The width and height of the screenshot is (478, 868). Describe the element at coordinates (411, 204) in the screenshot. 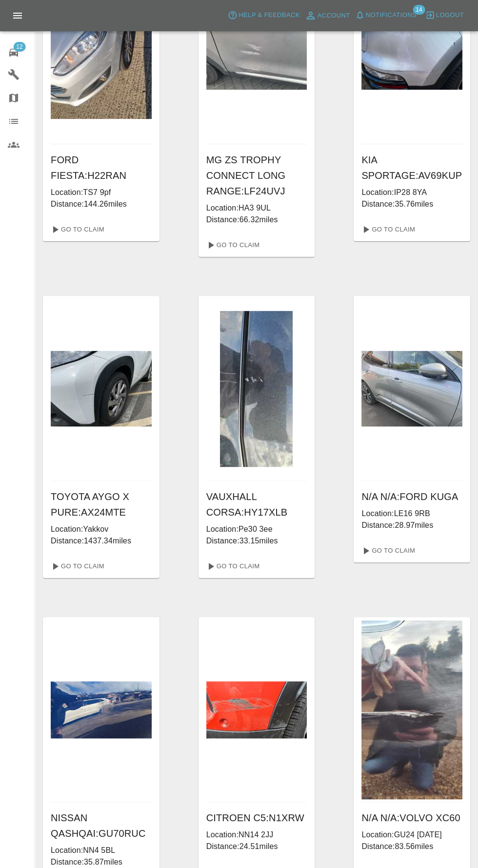

I see `p: Distance: 35.76 miles` at that location.